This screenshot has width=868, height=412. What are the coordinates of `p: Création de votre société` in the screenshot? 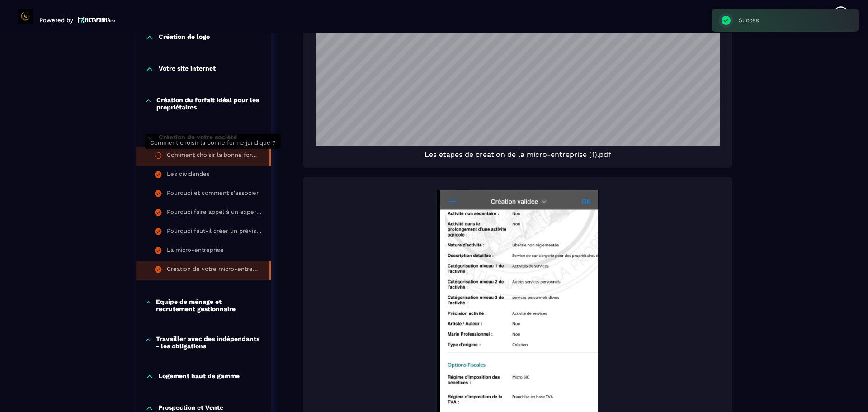 It's located at (197, 138).